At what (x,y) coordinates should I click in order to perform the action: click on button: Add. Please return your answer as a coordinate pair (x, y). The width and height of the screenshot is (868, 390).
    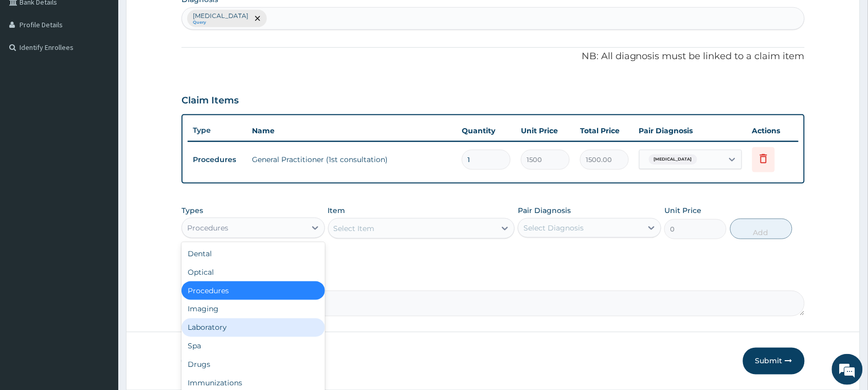
    Looking at the image, I should click on (761, 229).